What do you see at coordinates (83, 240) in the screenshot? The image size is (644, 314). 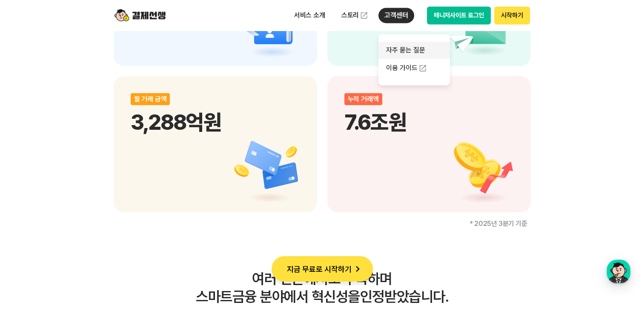 I see `span: 대화` at bounding box center [83, 240].